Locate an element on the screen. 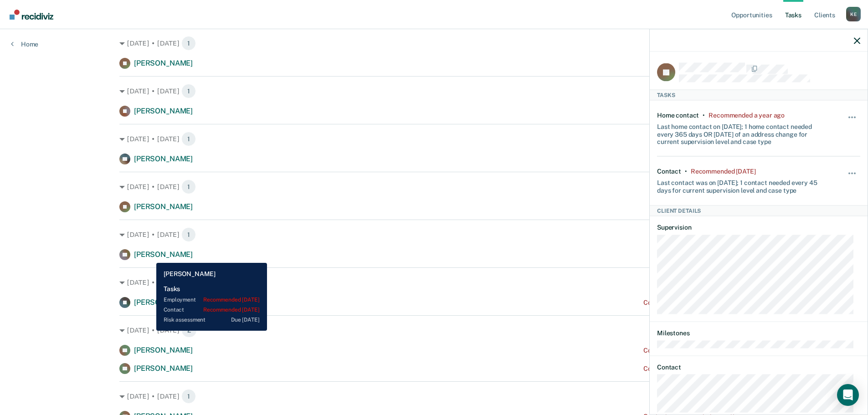 The width and height of the screenshot is (868, 415). div: Recommended 2 months ago is located at coordinates (723, 171).